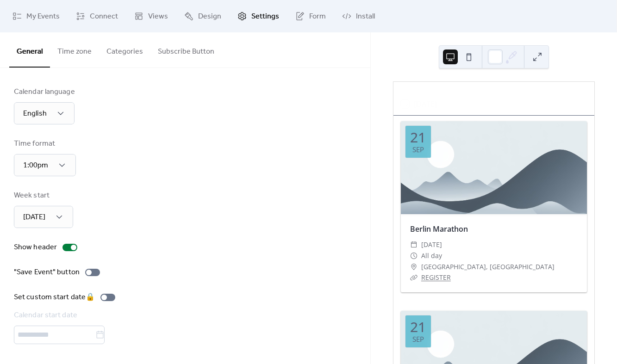  Describe the element at coordinates (203, 16) in the screenshot. I see `a: Design` at that location.